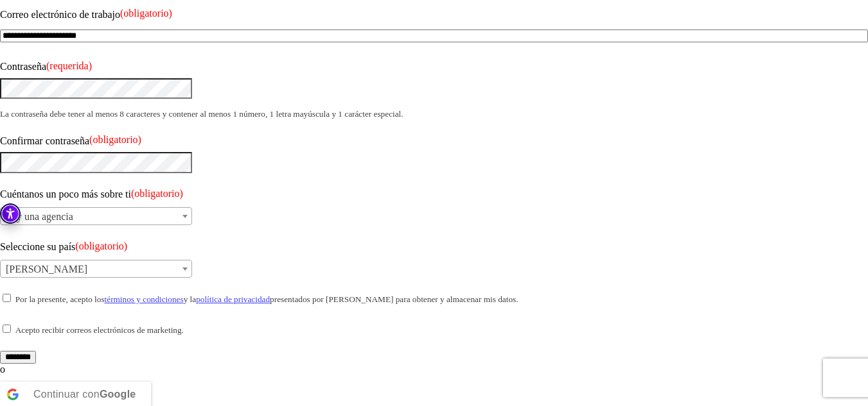 This screenshot has height=406, width=868. I want to click on font: Soy una agencia, so click(39, 217).